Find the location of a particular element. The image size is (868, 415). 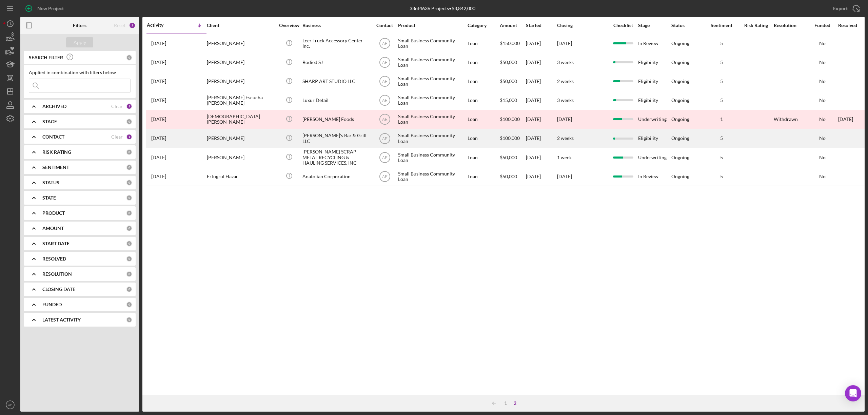

div: Resolution is located at coordinates (790, 25).